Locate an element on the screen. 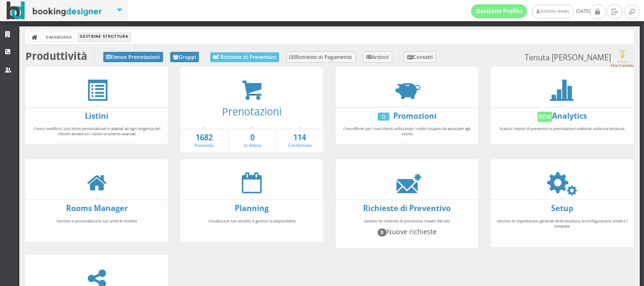  a: Elenco Prenotazioni is located at coordinates (133, 57).